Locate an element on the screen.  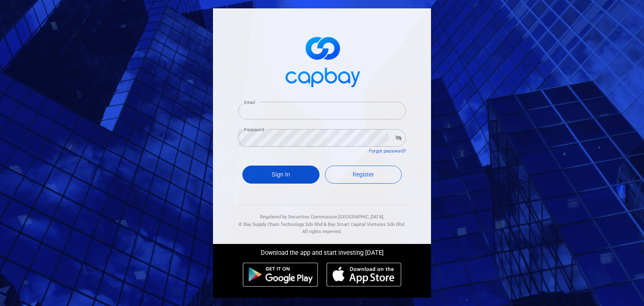
img: logo is located at coordinates (322, 60).